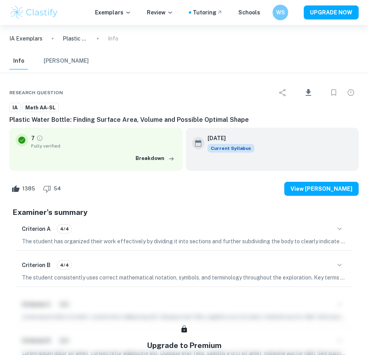 Image resolution: width=368 pixels, height=355 pixels. I want to click on h5: Upgrade to Premium, so click(184, 345).